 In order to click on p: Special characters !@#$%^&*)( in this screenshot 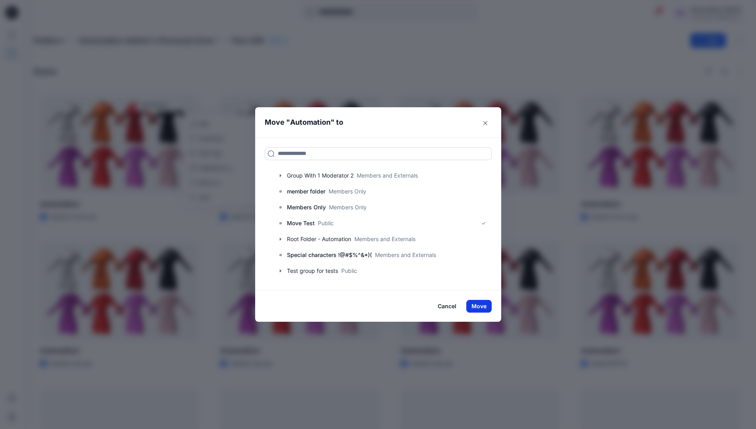, I will do `click(330, 255)`.